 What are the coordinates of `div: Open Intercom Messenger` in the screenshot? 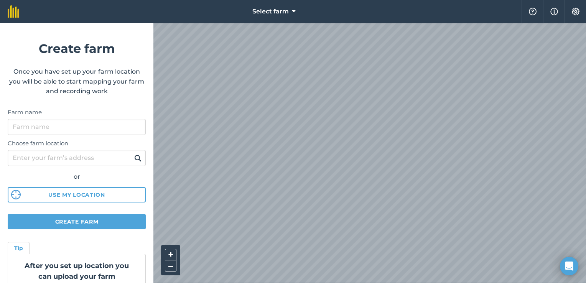 It's located at (569, 266).